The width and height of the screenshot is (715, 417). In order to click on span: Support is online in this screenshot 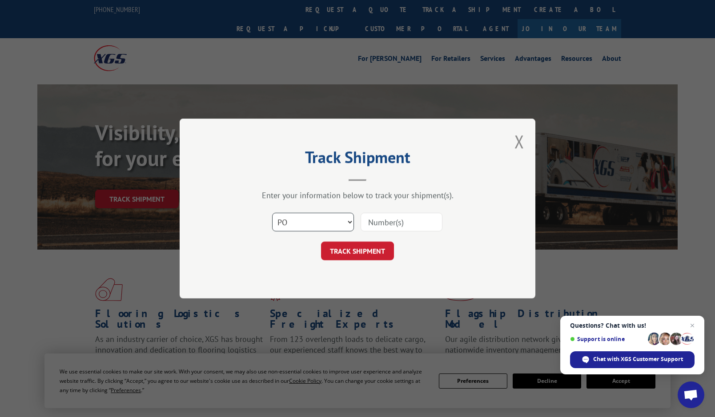, I will do `click(607, 339)`.